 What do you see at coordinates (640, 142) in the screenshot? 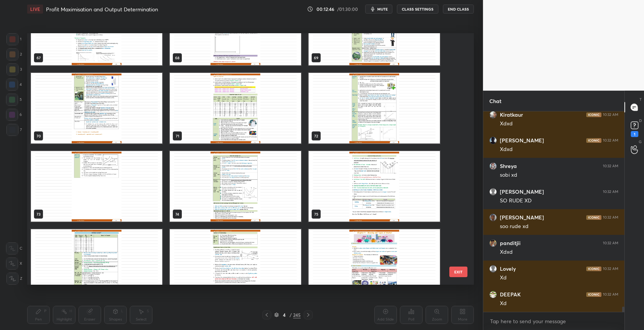
I see `p: G` at bounding box center [640, 142].